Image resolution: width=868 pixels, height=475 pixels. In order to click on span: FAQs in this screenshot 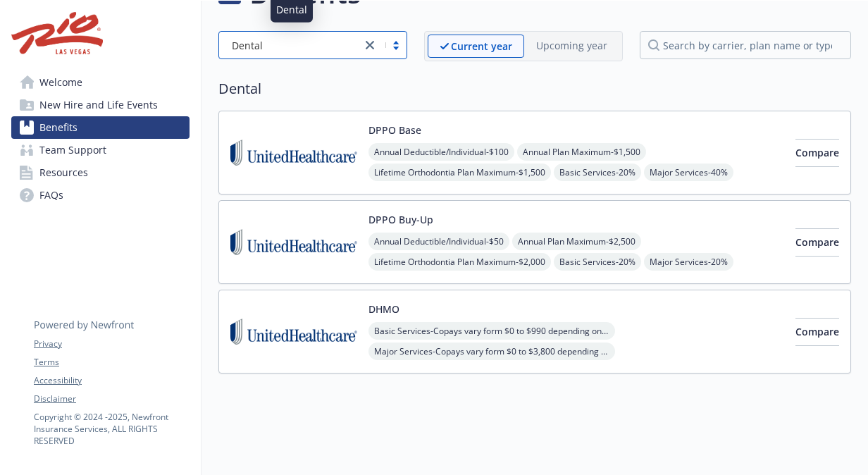, I will do `click(51, 195)`.